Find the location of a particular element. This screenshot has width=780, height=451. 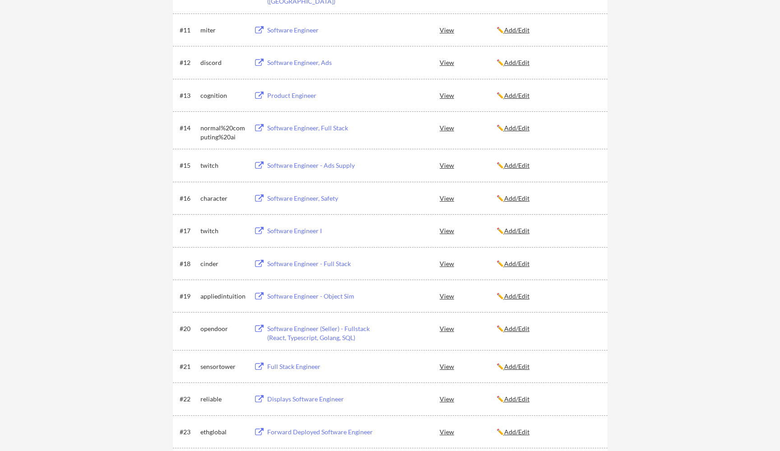

div: #13 is located at coordinates (188, 96).